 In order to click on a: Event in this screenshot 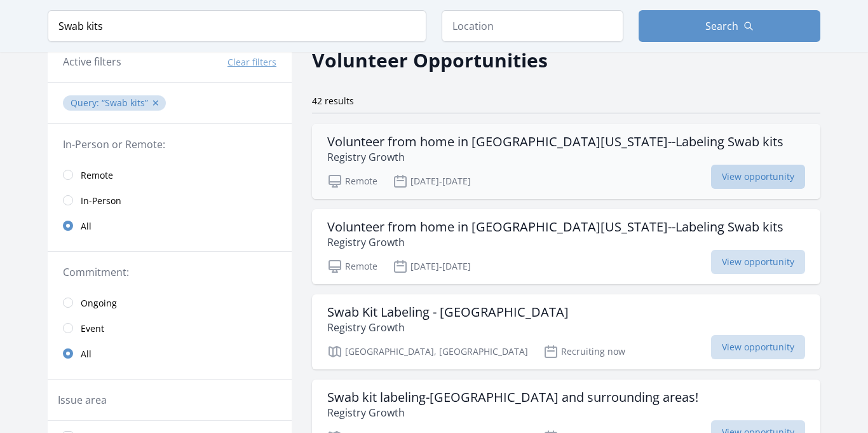, I will do `click(170, 328)`.